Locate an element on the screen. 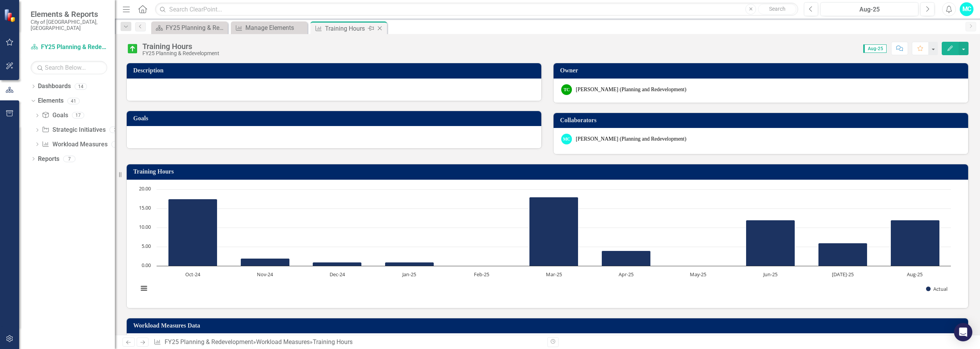  path: Jul-25, 6. Actual. is located at coordinates (843, 254).